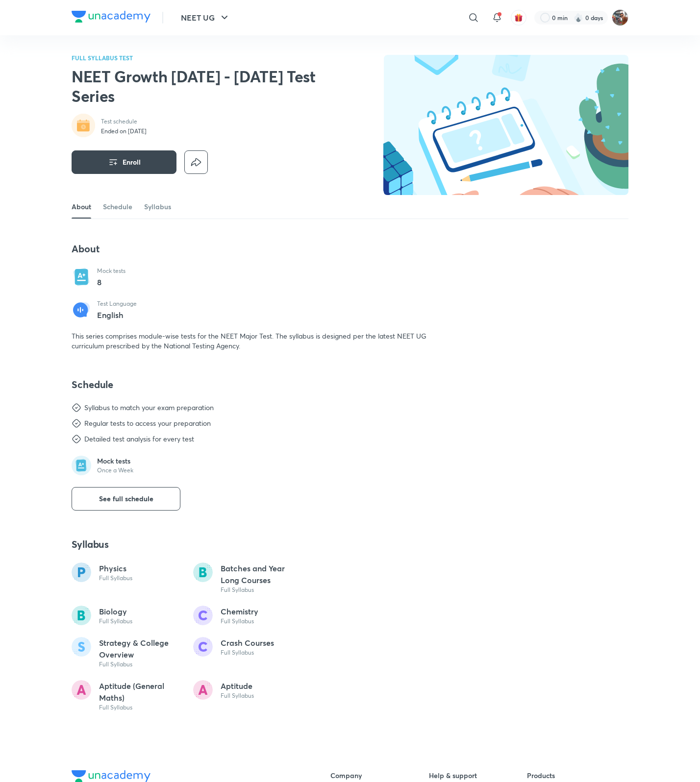 The image size is (700, 782). I want to click on h6: Products, so click(576, 775).